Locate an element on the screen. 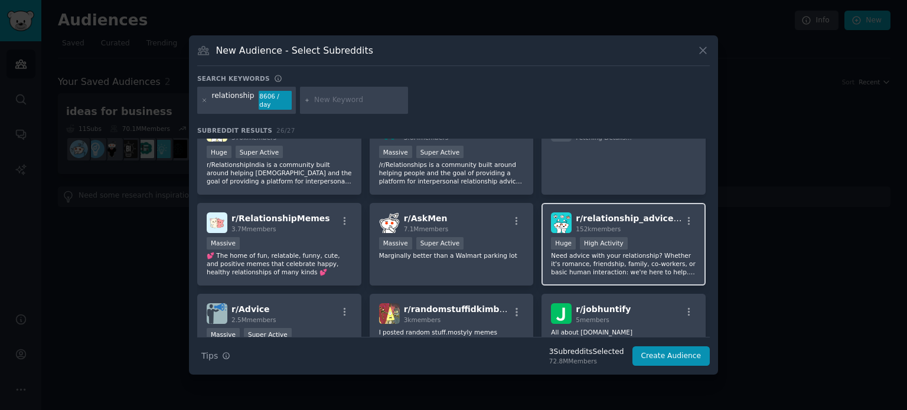 This screenshot has width=907, height=410. span: r/ RelationshipMemes is located at coordinates (280, 218).